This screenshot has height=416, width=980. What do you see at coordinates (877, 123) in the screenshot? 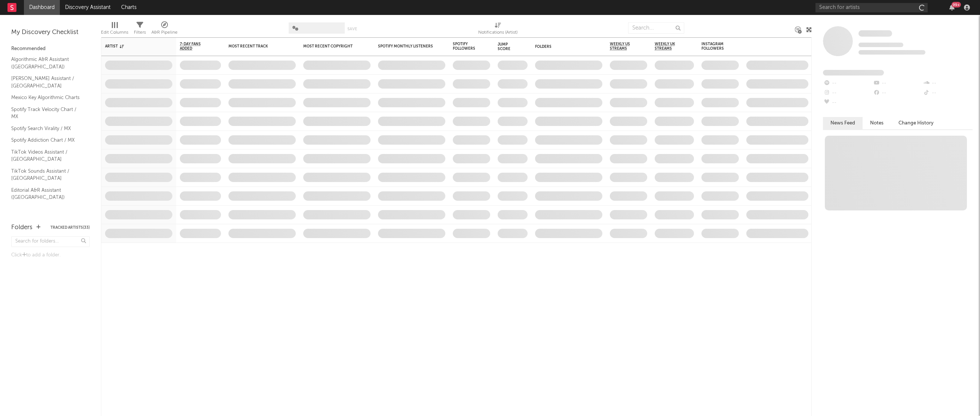
I see `button: Notes` at bounding box center [877, 123].